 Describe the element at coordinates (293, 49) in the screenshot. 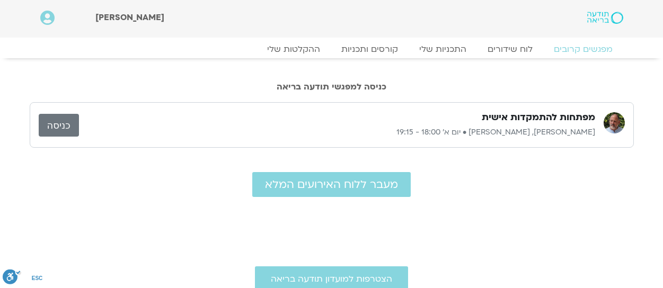

I see `a: ההקלטות שלי` at that location.